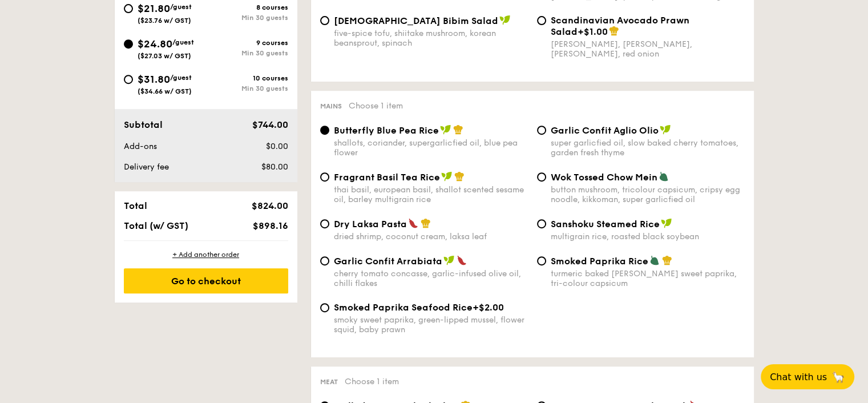  What do you see at coordinates (274, 167) in the screenshot?
I see `span: $80.00` at bounding box center [274, 167].